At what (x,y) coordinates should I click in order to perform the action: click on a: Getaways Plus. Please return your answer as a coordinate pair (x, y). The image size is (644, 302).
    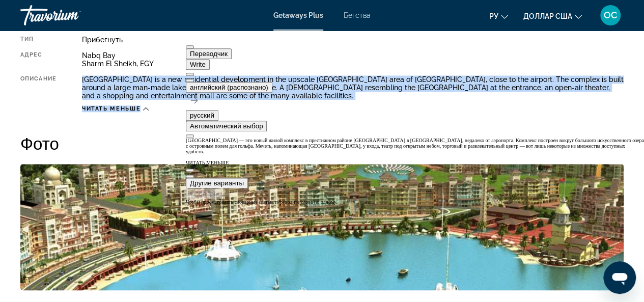
    Looking at the image, I should click on (298, 15).